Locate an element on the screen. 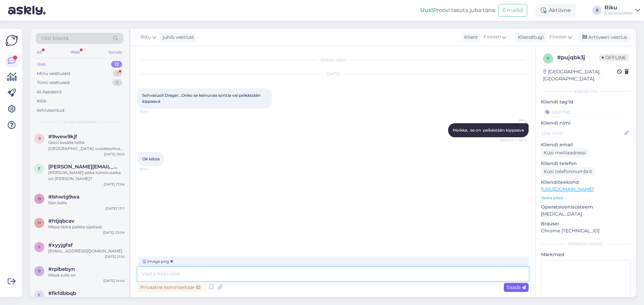 This screenshot has width=644, height=305. p: Brauser is located at coordinates (586, 224).